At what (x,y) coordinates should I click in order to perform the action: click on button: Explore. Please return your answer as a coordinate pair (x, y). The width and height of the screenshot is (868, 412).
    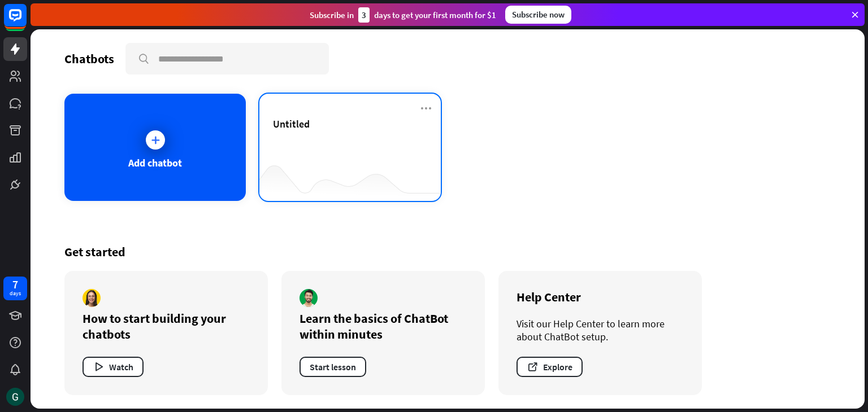
    Looking at the image, I should click on (549, 367).